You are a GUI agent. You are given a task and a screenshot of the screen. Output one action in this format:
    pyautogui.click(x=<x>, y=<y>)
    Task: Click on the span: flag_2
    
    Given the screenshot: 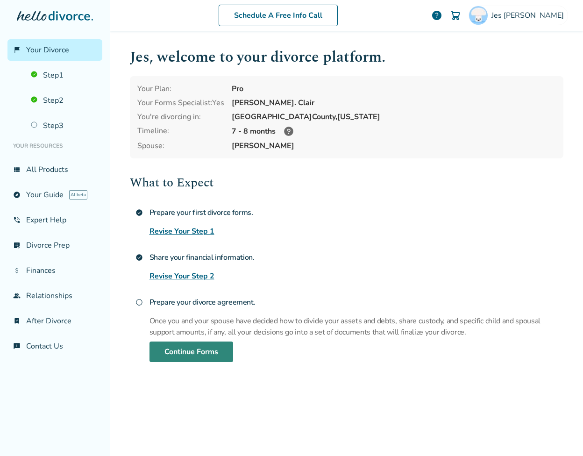 What is the action you would take?
    pyautogui.click(x=17, y=50)
    